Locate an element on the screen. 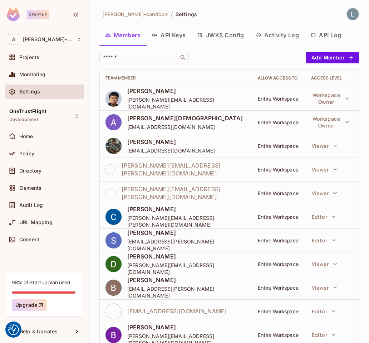 The image size is (369, 343). img: ACg8ocJv3mclSLKZ3iiVCEqiH-aoTUiGJIlMQjX4R9UmlYW5DBUGdg=s96-c is located at coordinates (113, 287).